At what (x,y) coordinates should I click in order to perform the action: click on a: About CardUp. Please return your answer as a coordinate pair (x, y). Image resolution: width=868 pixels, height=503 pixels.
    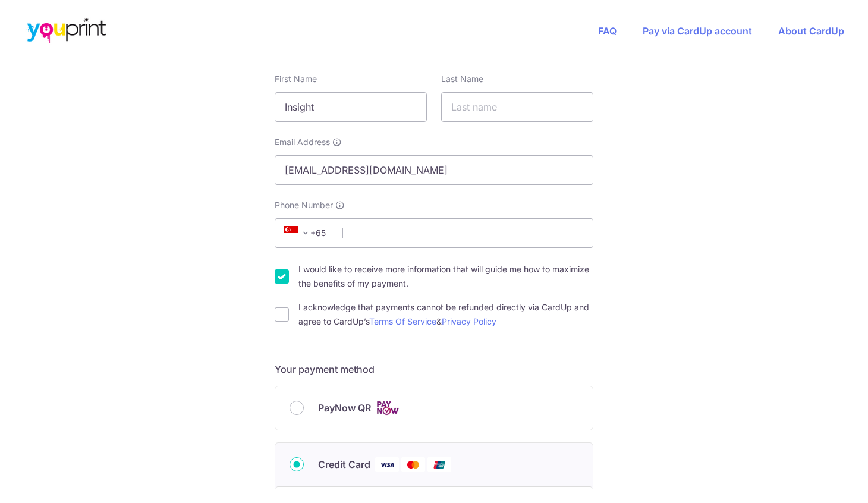
    Looking at the image, I should click on (811, 31).